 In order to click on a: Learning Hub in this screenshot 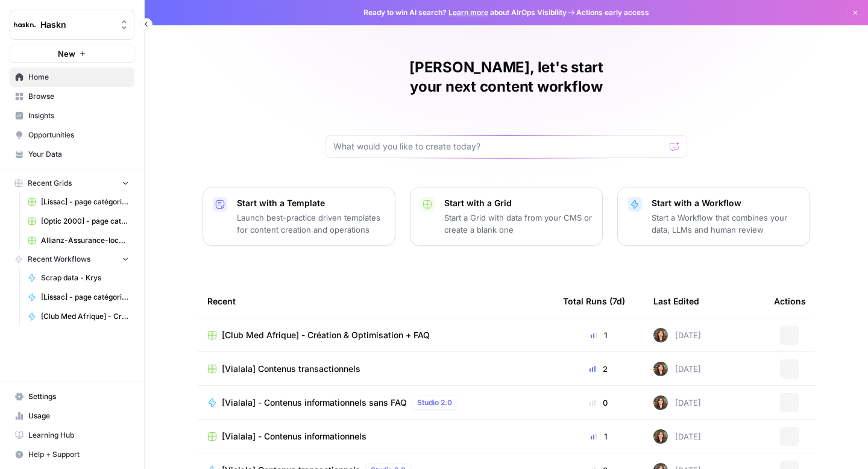, I will do `click(71, 436)`.